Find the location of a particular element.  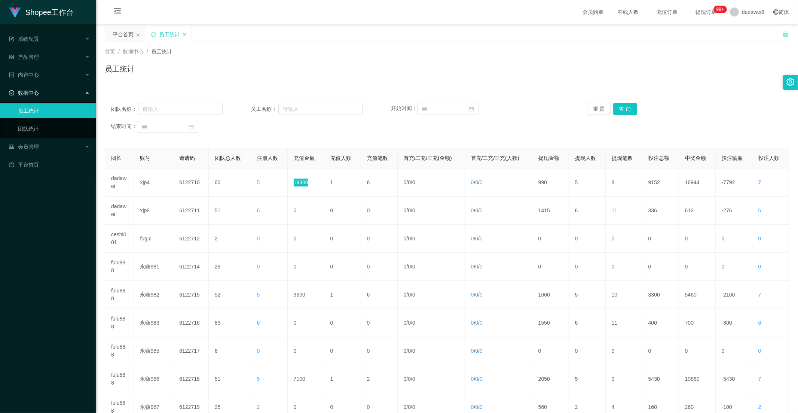

td: ceshi001 is located at coordinates (119, 238).